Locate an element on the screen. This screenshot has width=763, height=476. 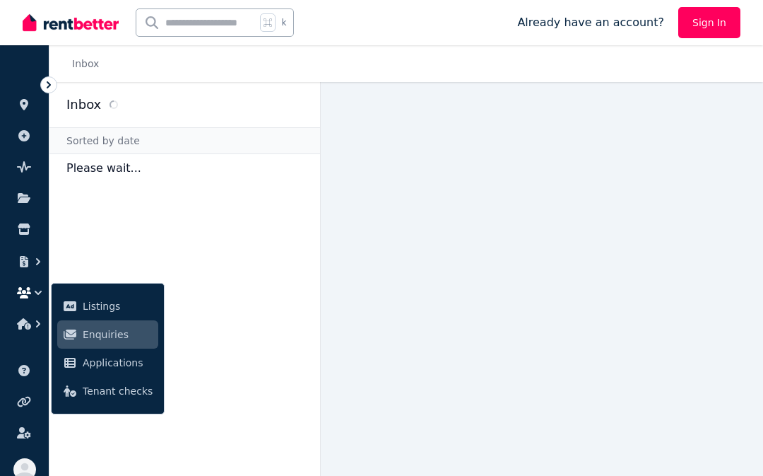
a: Applications is located at coordinates (107, 363).